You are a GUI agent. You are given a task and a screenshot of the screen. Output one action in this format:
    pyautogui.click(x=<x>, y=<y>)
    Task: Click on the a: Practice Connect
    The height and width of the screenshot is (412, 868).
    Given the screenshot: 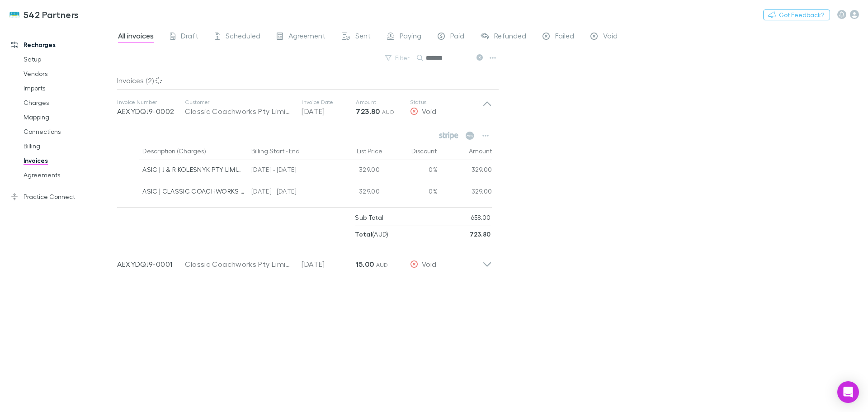 What is the action you would take?
    pyautogui.click(x=62, y=197)
    